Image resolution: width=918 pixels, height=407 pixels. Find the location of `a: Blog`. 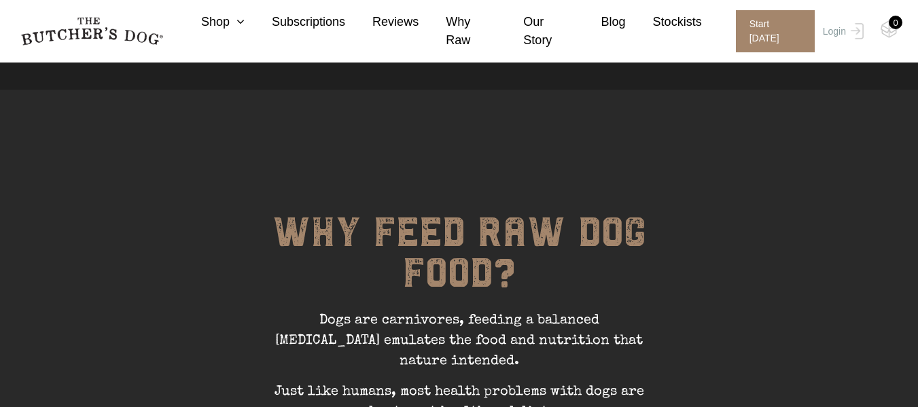

a: Blog is located at coordinates (600, 22).